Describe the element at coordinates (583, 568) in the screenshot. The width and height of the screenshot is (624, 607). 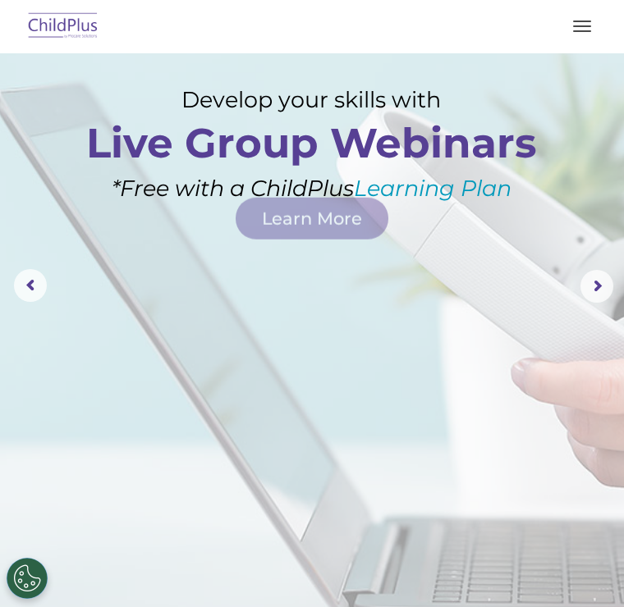
I see `div: Chat Widget` at that location.